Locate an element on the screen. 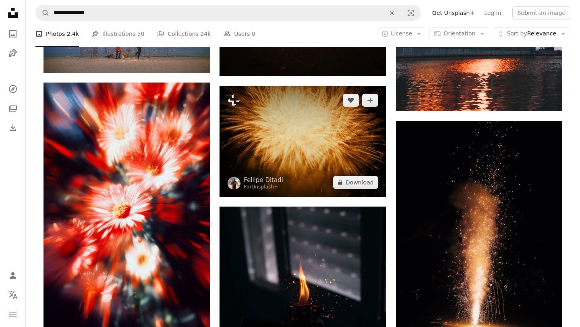  a: Users 0 is located at coordinates (239, 34).